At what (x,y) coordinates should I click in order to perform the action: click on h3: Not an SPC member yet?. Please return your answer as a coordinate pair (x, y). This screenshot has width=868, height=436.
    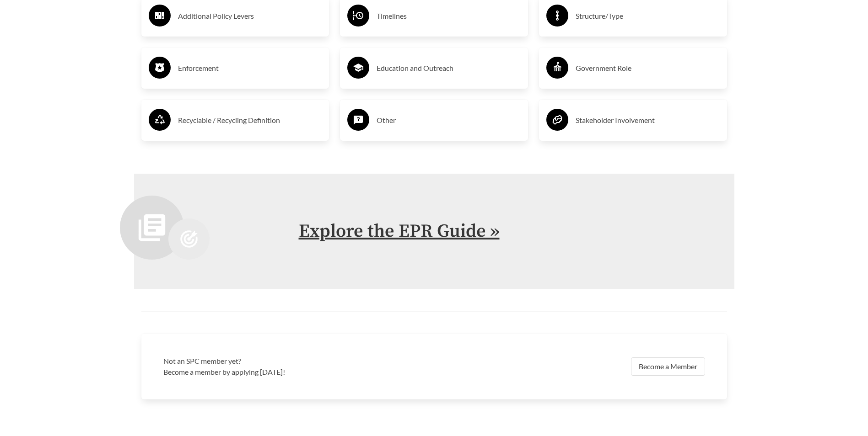
    Looking at the image, I should click on (296, 361).